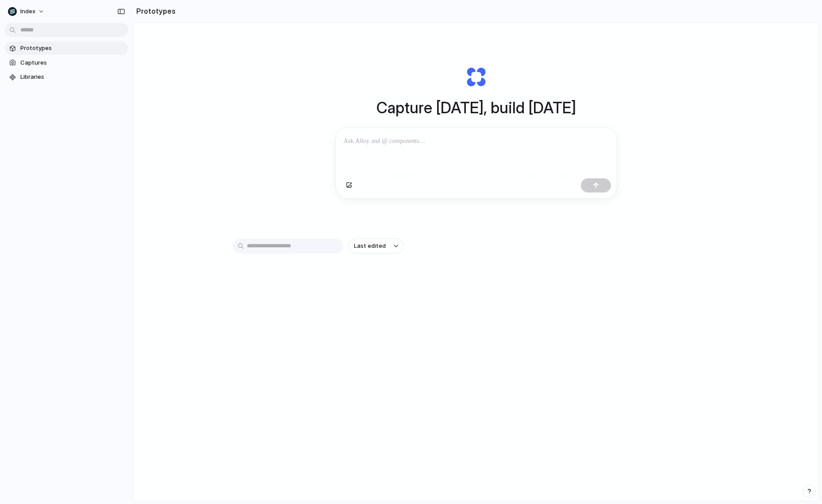 The height and width of the screenshot is (504, 822). What do you see at coordinates (28, 11) in the screenshot?
I see `span: Index` at bounding box center [28, 11].